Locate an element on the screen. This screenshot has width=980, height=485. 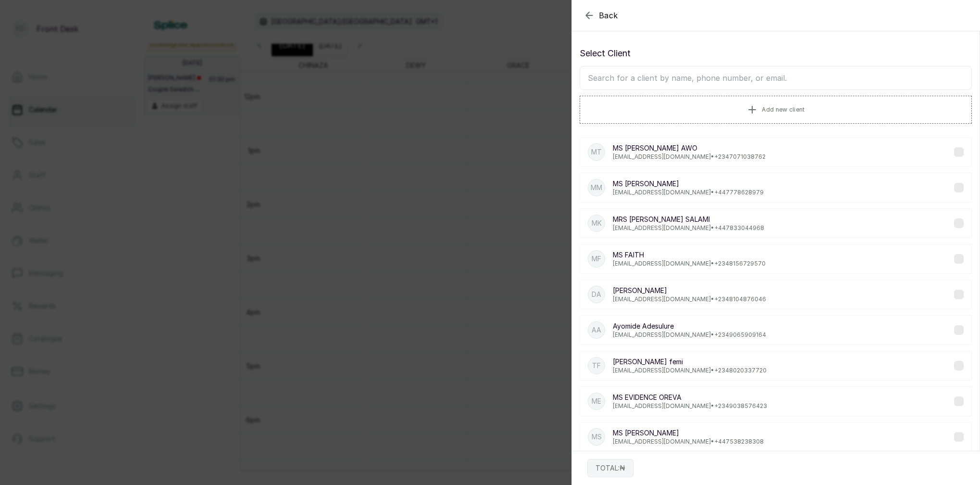
p: MK is located at coordinates (596, 223).